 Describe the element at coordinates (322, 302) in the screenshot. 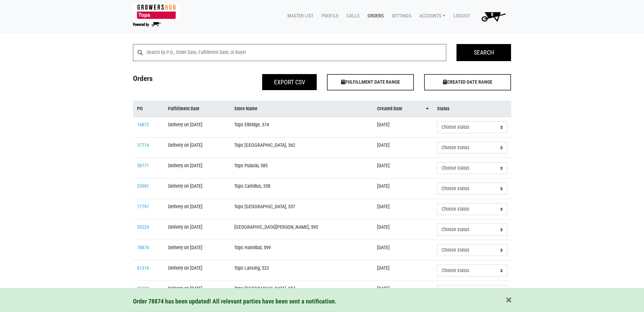

I see `div: Order 78874 has been updated! All relevant parties have been sent a notification.` at that location.